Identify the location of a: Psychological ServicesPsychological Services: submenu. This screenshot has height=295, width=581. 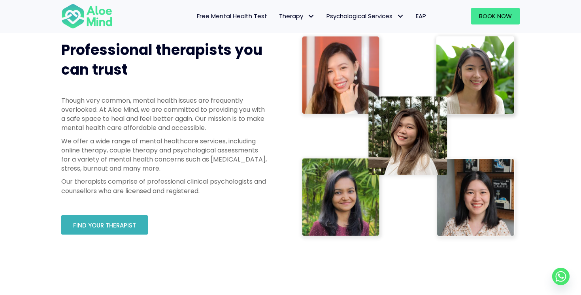
(365, 16).